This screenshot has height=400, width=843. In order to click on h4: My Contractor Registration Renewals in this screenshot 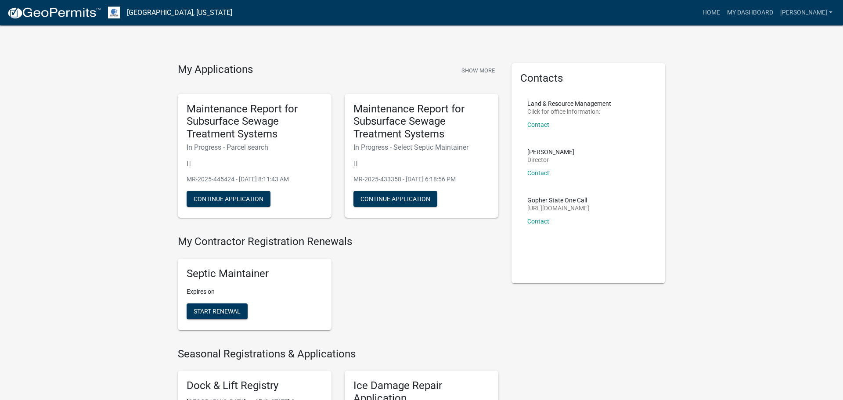, I will do `click(338, 242)`.